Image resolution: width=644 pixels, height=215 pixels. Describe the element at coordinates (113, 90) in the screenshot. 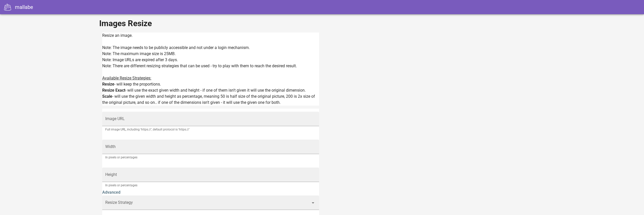

I see `b: Resize Exact` at that location.